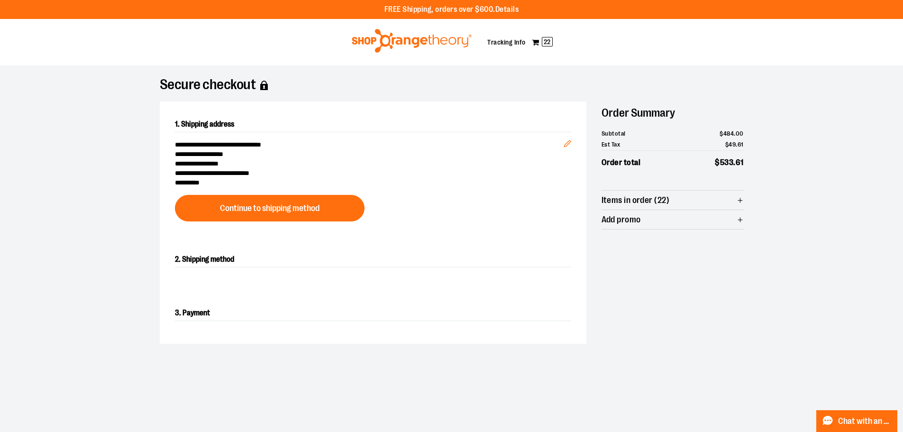  Describe the element at coordinates (507, 9) in the screenshot. I see `a: Details` at that location.